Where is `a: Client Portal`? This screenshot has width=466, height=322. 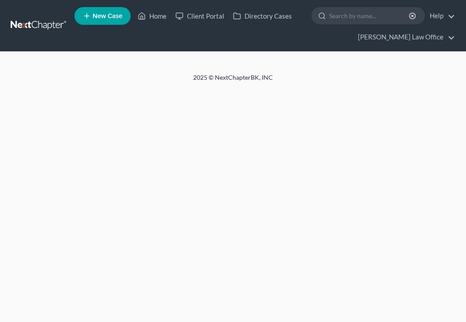
a: Client Portal is located at coordinates (200, 16).